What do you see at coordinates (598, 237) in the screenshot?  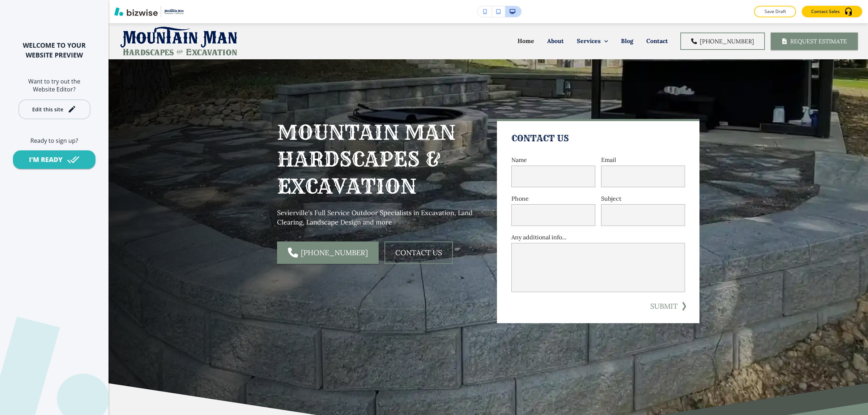 I see `p: Any additional info...` at bounding box center [598, 237].